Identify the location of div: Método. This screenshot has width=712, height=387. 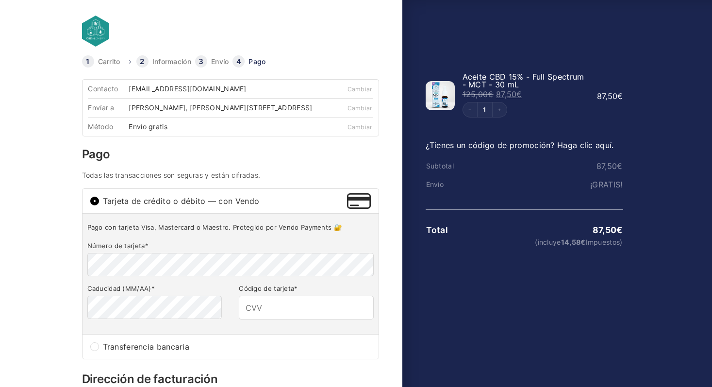
(108, 127).